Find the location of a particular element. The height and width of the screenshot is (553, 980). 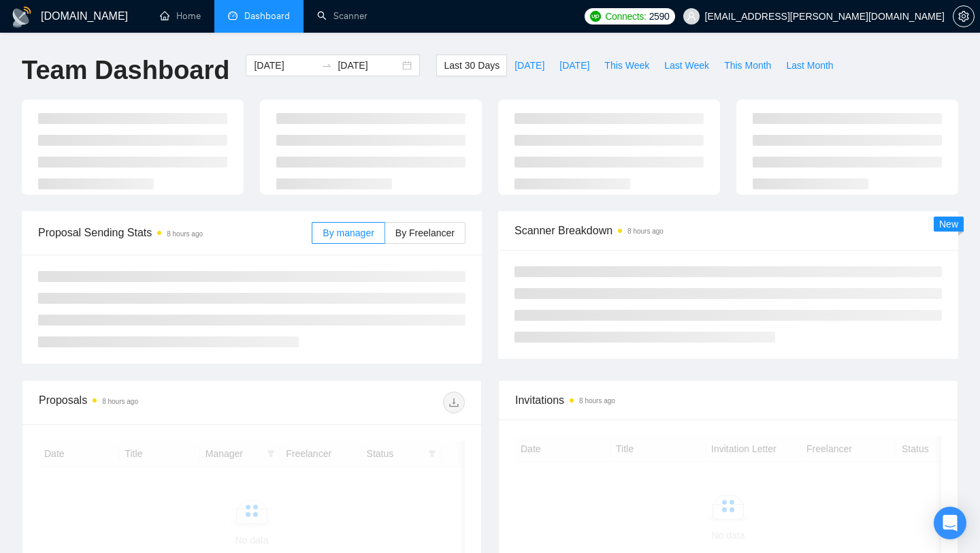

input: Start date is located at coordinates (285, 66).